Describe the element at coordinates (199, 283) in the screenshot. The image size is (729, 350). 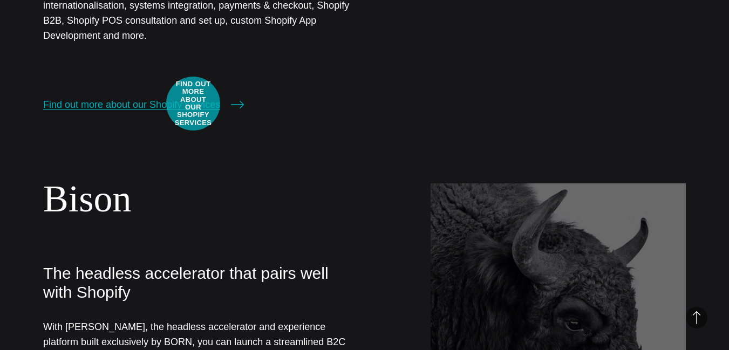
I see `p: The headless accelerator that pairs well with Shopify` at that location.